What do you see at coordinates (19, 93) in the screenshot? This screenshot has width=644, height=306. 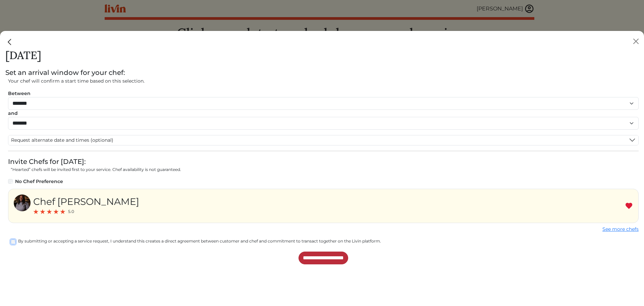 I see `label: Between` at bounding box center [19, 93].